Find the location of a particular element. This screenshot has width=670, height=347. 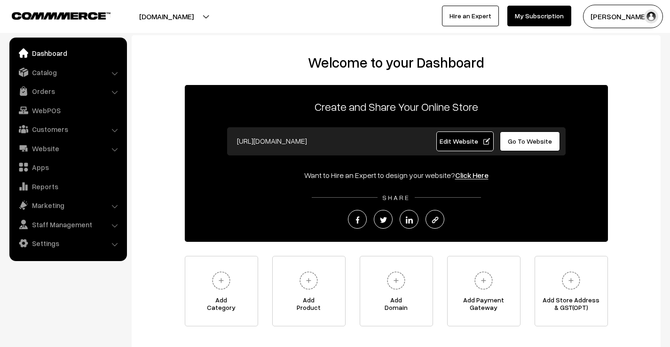

span: SHARE is located at coordinates (396, 197).